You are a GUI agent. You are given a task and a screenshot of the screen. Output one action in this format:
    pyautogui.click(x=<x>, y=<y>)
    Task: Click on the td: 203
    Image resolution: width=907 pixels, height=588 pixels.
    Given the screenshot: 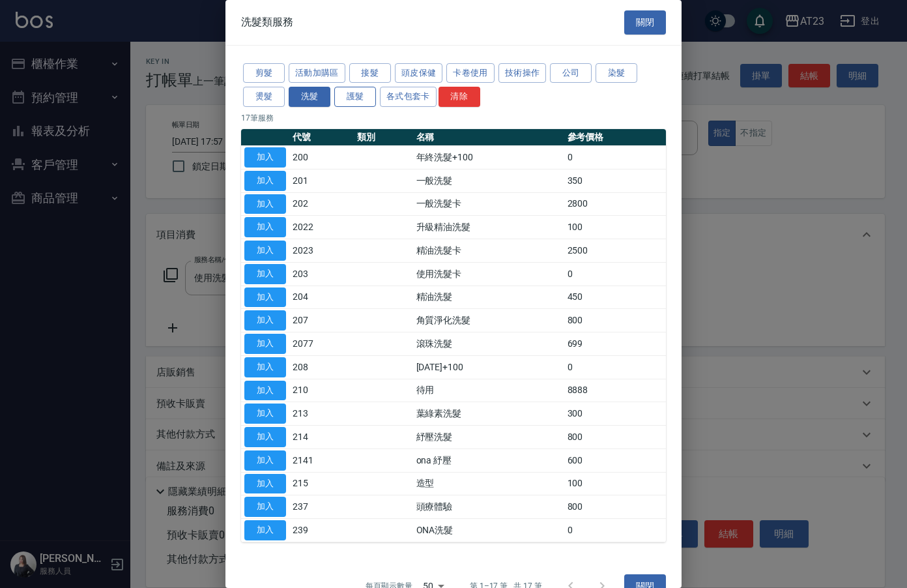 What is the action you would take?
    pyautogui.click(x=321, y=274)
    